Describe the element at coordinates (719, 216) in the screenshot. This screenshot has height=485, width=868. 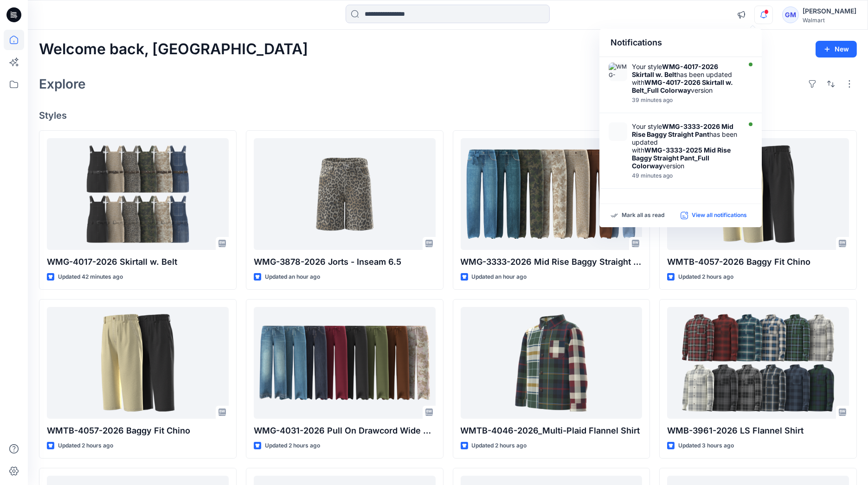
I see `p: View all notifications` at that location.